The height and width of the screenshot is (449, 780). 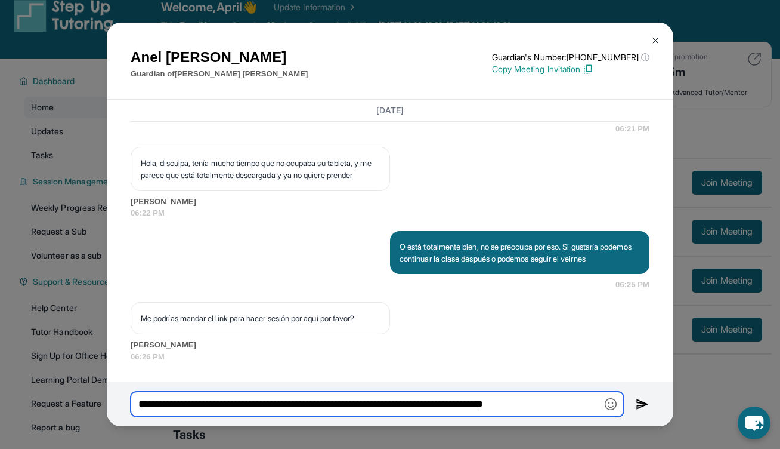 I want to click on img: Close Icon, so click(x=656, y=41).